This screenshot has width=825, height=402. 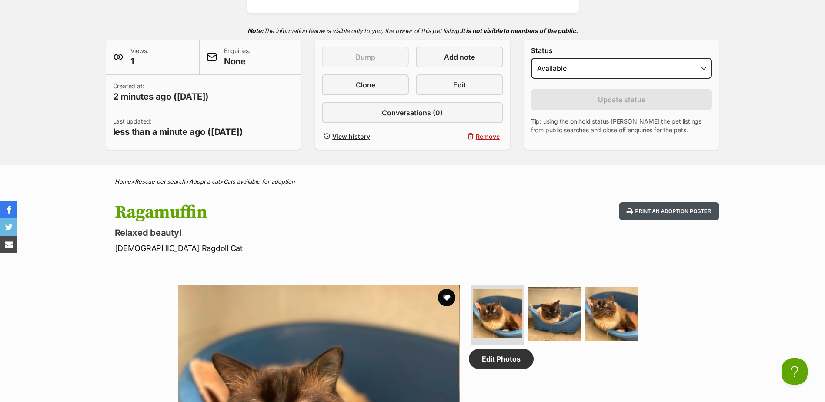 I want to click on p: Views:, so click(x=140, y=57).